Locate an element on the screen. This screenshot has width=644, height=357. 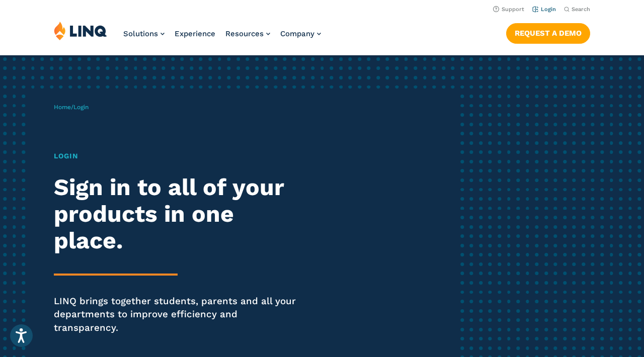
nav: Button Navigation is located at coordinates (548, 32).